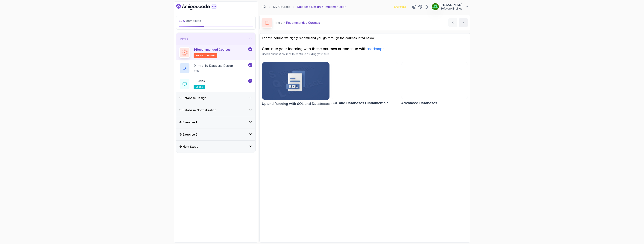 Image resolution: width=644 pixels, height=244 pixels. Describe the element at coordinates (435, 7) in the screenshot. I see `img: user profile image` at that location.